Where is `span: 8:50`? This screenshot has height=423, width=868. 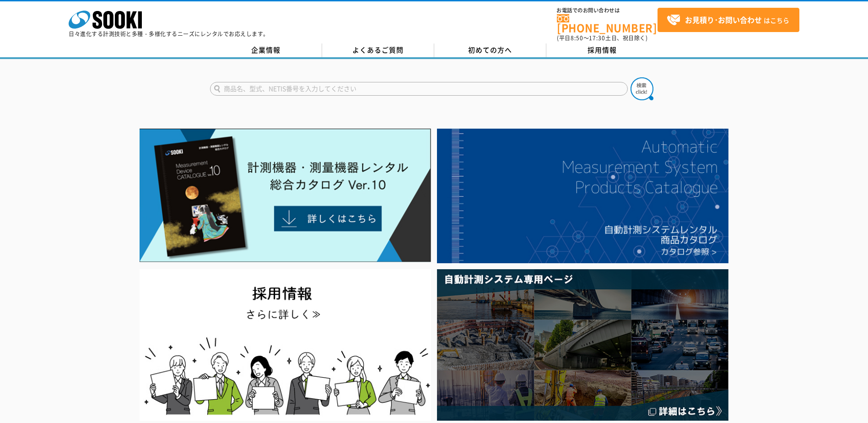 span: 8:50 is located at coordinates (577, 38).